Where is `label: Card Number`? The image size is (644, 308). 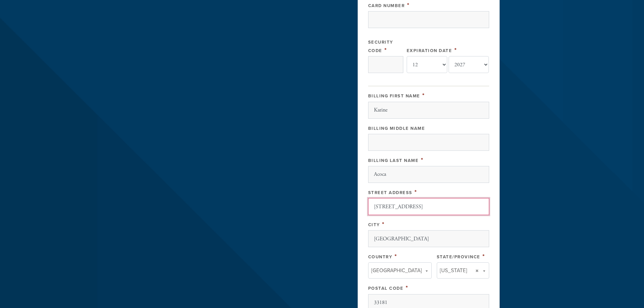
label: Card Number is located at coordinates (386, 6).